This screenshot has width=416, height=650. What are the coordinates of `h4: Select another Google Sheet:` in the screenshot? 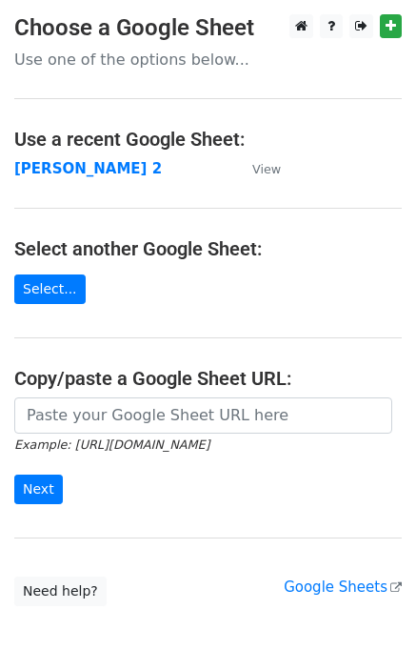 It's located at (208, 249).